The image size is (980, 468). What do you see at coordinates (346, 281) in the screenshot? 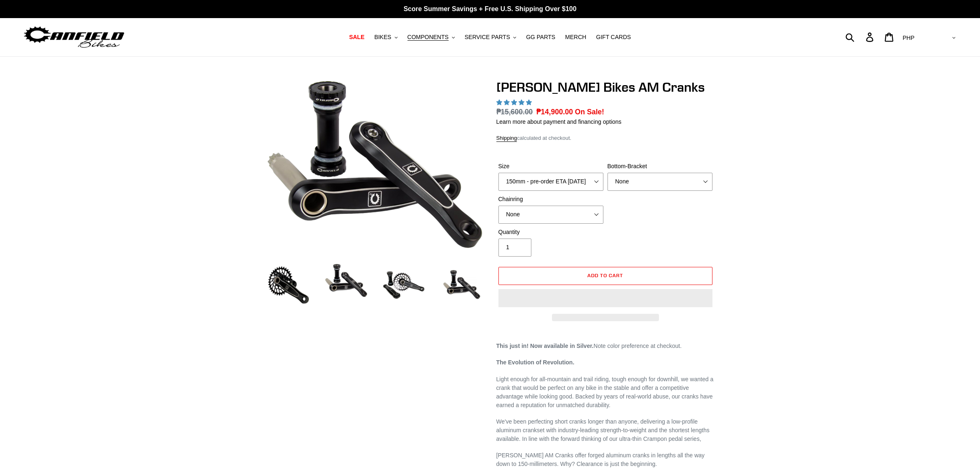
I see `img: Load image into Gallery viewer, Canfield Cranks` at bounding box center [346, 281].